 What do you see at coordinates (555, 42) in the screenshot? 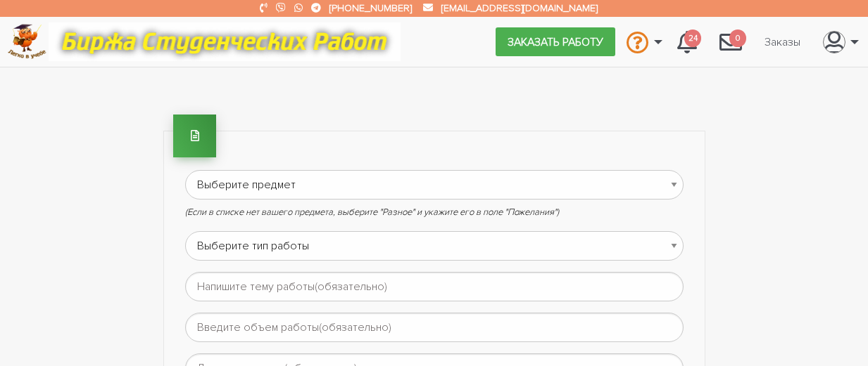
I see `a: Заказать работу` at bounding box center [555, 42].